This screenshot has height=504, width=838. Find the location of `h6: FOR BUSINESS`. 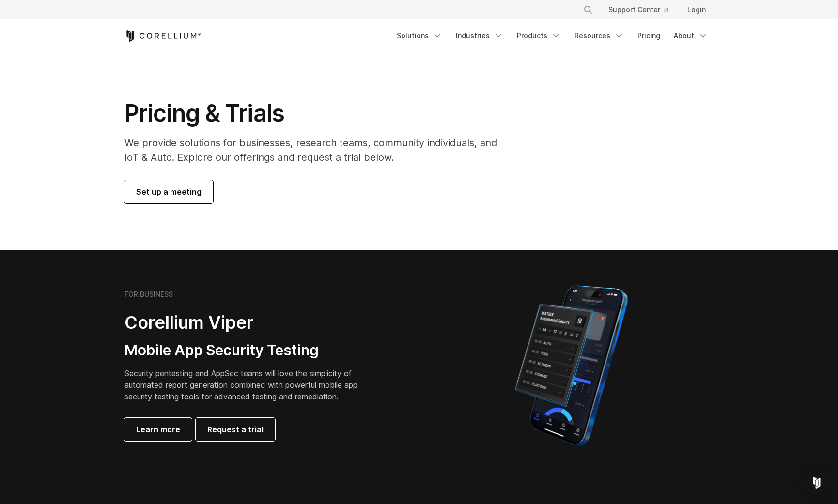

h6: FOR BUSINESS is located at coordinates (148, 294).